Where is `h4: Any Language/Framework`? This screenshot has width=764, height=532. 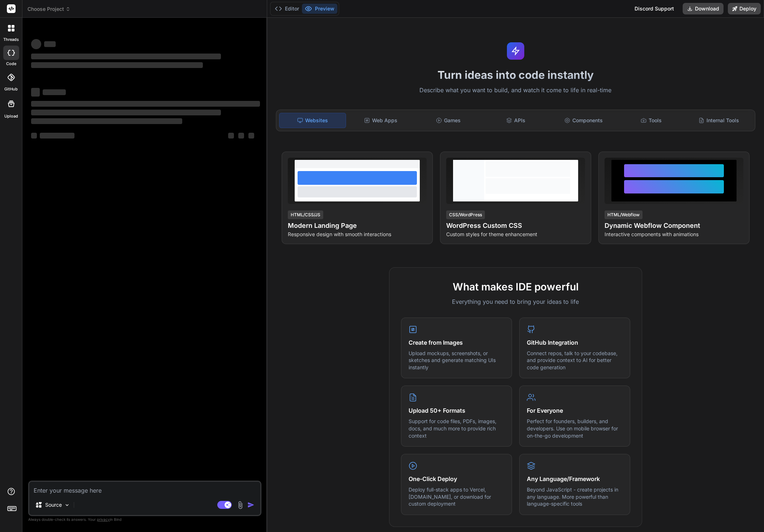 h4: Any Language/Framework is located at coordinates (575, 479).